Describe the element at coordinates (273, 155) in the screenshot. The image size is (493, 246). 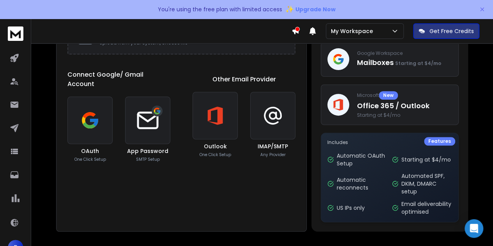
I see `p: Any Provider` at that location.